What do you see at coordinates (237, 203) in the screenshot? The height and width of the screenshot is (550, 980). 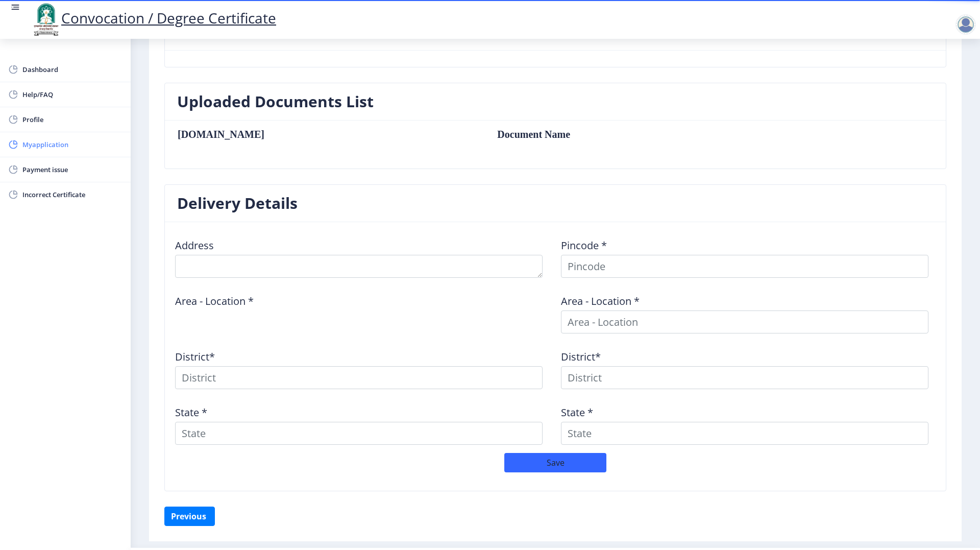 I see `h3: Delivery Details` at bounding box center [237, 203].